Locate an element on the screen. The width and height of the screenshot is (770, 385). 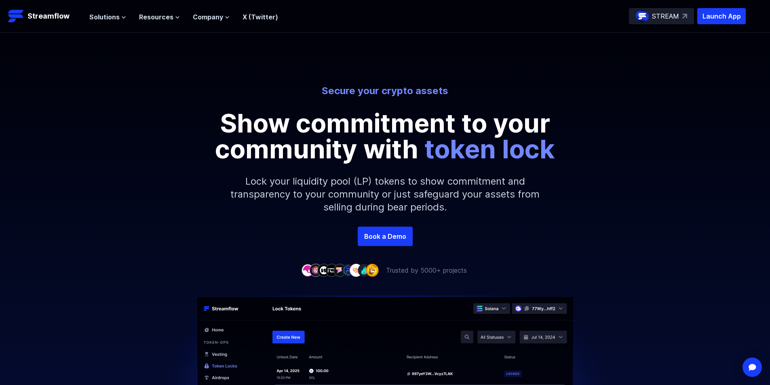
img: company-1 is located at coordinates (307, 270).